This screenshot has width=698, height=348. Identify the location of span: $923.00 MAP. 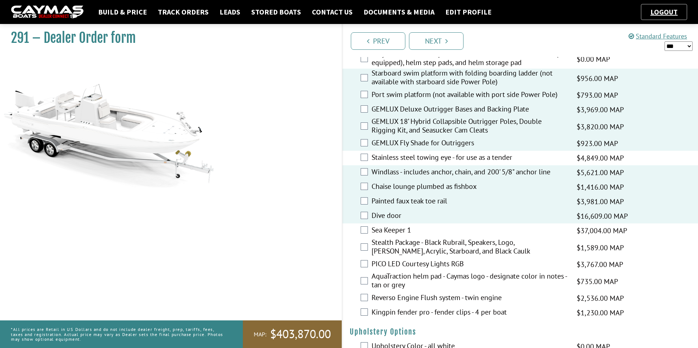
(597, 144).